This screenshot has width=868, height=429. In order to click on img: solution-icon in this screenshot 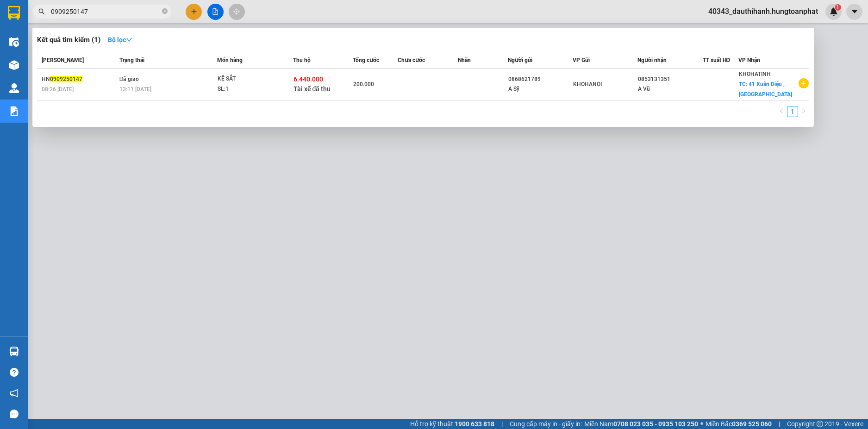, I will do `click(14, 111)`.